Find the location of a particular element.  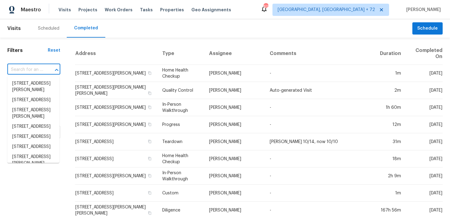

td: 12m is located at coordinates (390, 125).